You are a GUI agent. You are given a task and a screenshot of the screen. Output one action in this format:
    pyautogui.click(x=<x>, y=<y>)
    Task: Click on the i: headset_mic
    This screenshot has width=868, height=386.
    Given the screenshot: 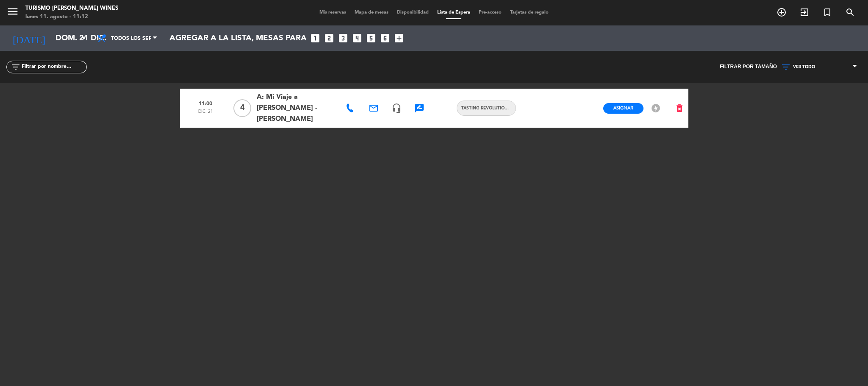 What is the action you would take?
    pyautogui.click(x=396, y=108)
    